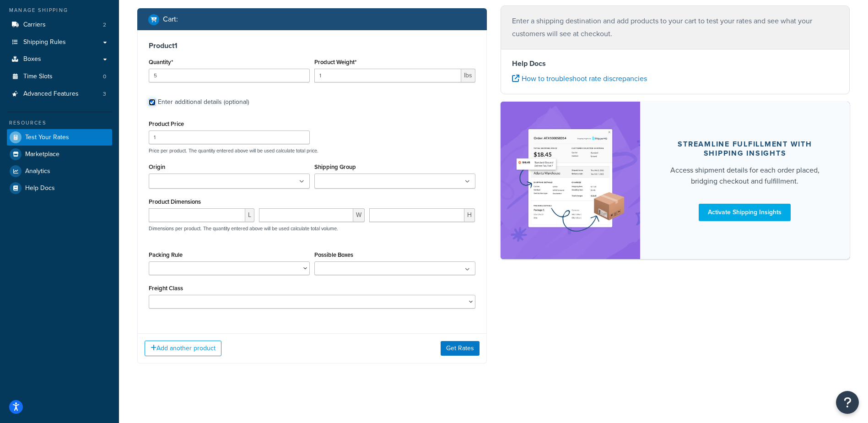 This screenshot has height=423, width=868. I want to click on label: Freight Class, so click(166, 288).